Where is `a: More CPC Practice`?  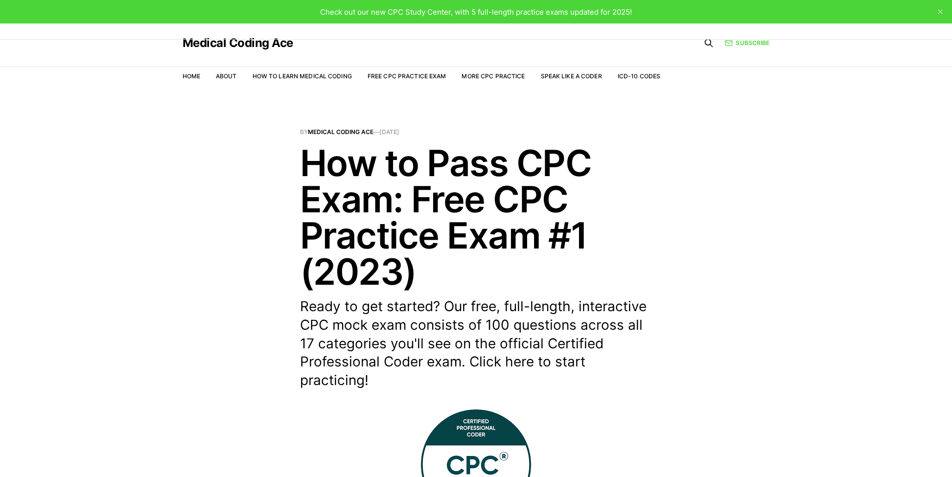 a: More CPC Practice is located at coordinates (493, 76).